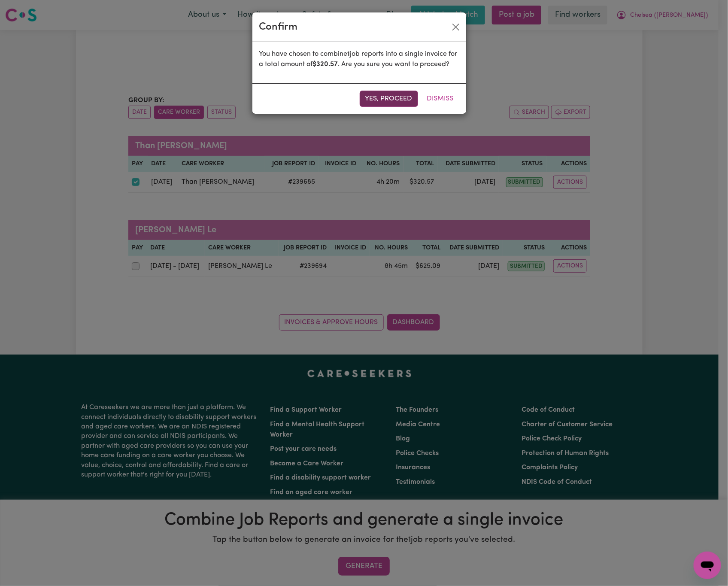 Image resolution: width=728 pixels, height=586 pixels. I want to click on button: Close, so click(456, 28).